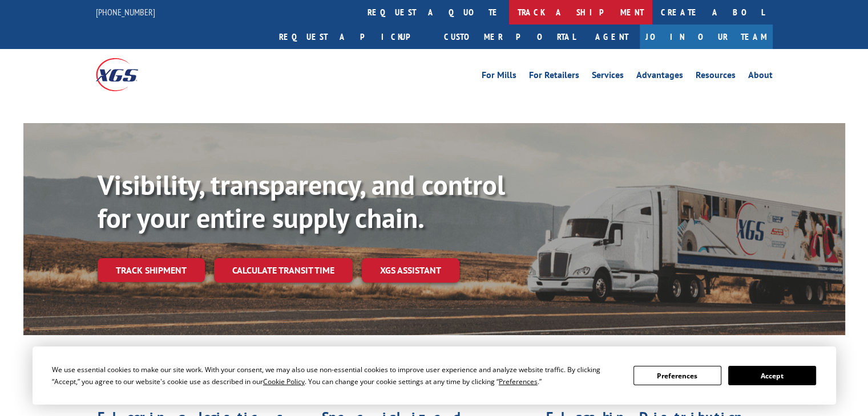 The height and width of the screenshot is (416, 868). Describe the element at coordinates (284, 382) in the screenshot. I see `span: Cookie Policy` at that location.